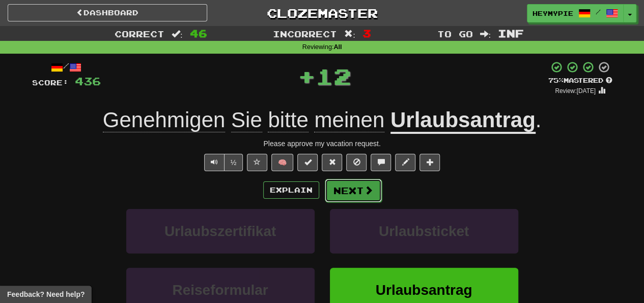 The image size is (644, 303). What do you see at coordinates (220, 231) in the screenshot?
I see `span: Urlaubszertifikat` at bounding box center [220, 231].